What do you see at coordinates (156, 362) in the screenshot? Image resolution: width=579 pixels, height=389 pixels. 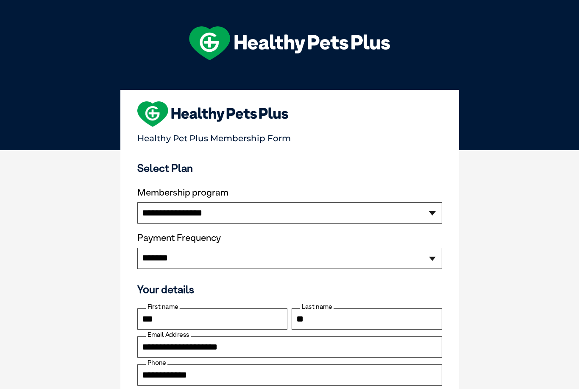 I see `label: Phone` at bounding box center [156, 362].